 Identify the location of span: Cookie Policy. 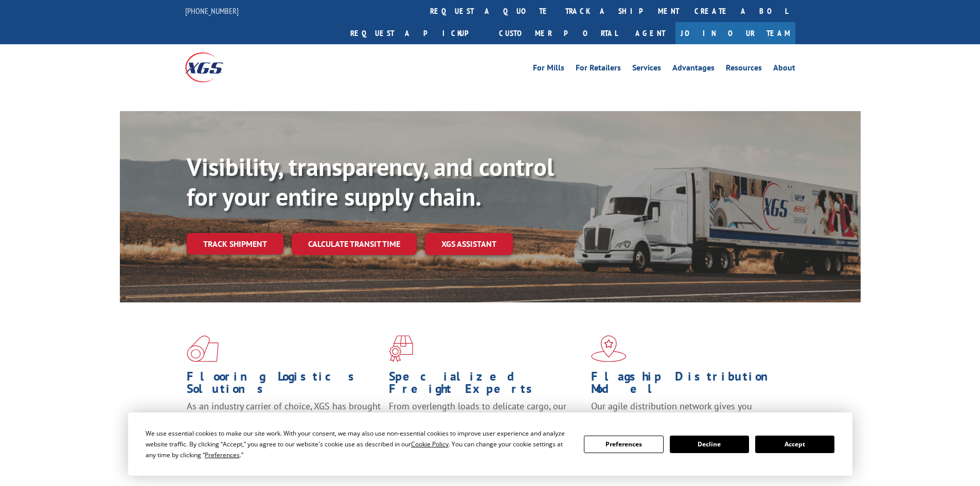
(430, 444).